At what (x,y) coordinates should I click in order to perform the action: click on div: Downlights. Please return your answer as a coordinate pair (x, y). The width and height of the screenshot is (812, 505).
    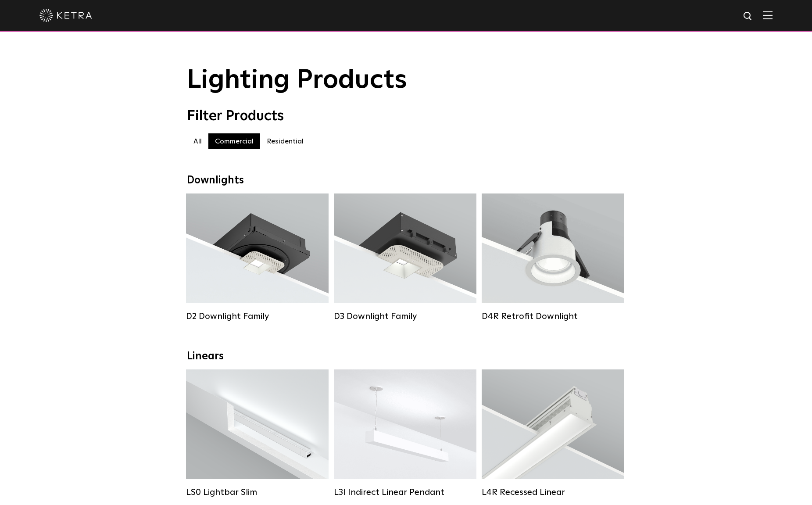
    Looking at the image, I should click on (407, 181).